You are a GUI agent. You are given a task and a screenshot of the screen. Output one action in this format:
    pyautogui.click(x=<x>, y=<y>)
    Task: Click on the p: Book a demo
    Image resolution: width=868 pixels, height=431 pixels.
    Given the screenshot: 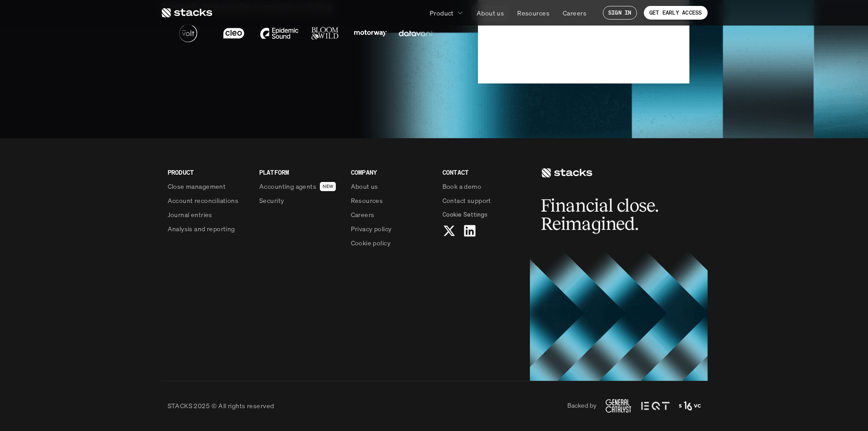 What is the action you would take?
    pyautogui.click(x=462, y=186)
    